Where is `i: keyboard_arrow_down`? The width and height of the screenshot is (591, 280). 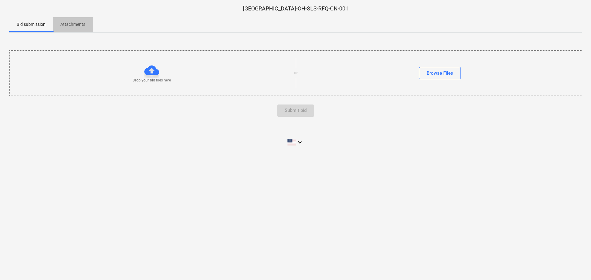 i: keyboard_arrow_down is located at coordinates (300, 142).